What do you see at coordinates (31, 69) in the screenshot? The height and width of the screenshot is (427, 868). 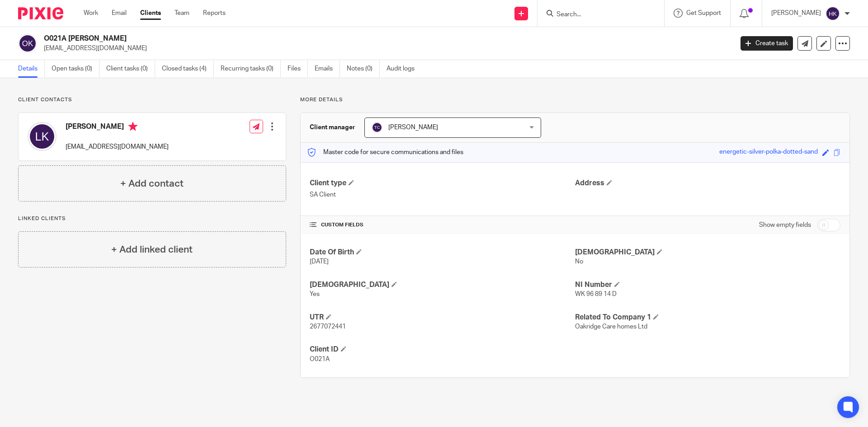 I see `a: Details` at bounding box center [31, 69].